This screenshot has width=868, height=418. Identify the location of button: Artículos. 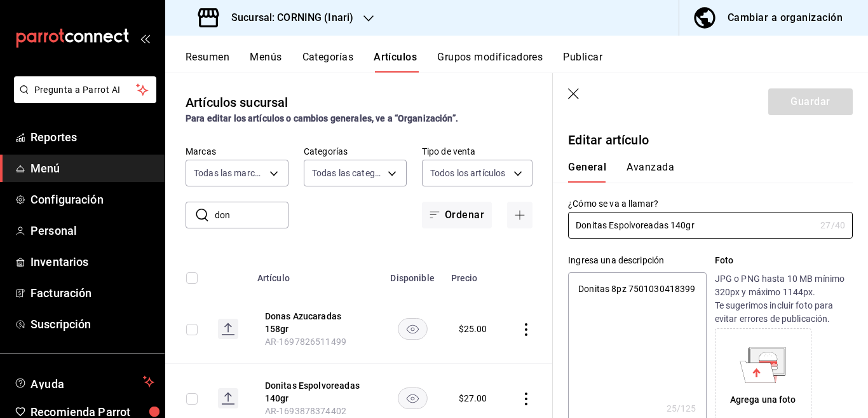
(395, 62).